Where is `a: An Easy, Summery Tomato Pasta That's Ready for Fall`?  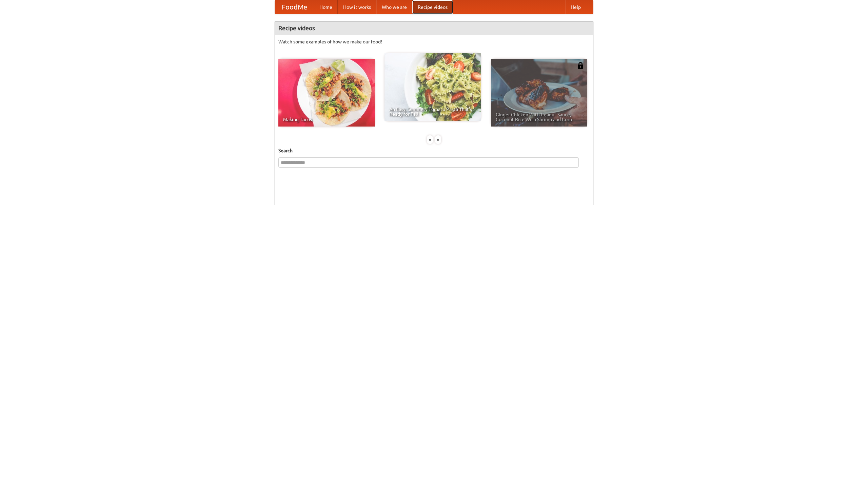
a: An Easy, Summery Tomato Pasta That's Ready for Fall is located at coordinates (432, 87).